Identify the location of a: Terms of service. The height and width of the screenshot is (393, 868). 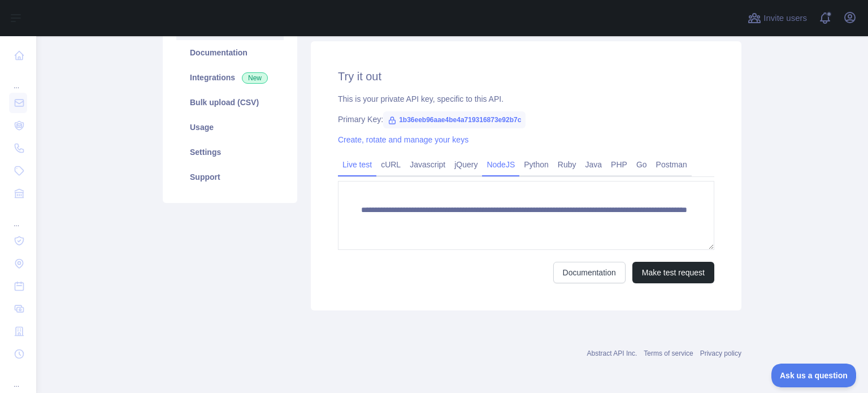
(668, 353).